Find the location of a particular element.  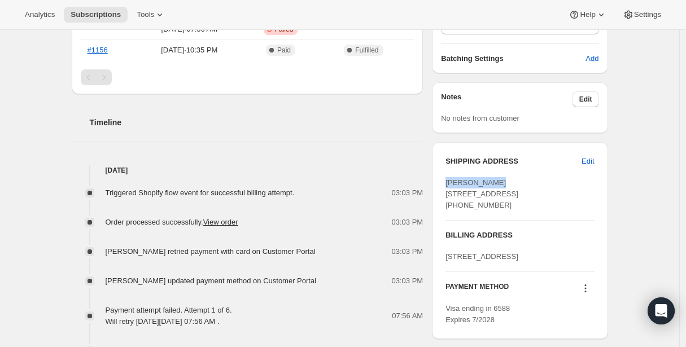

span: Fulfilled is located at coordinates (366, 50).